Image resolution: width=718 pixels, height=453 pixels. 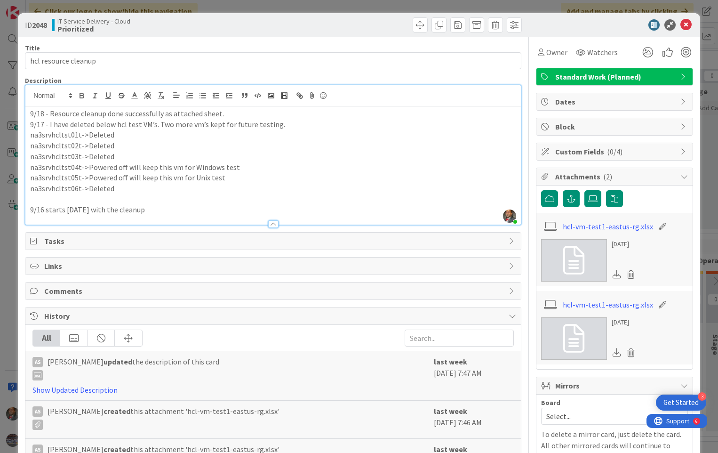 What do you see at coordinates (274, 316) in the screenshot?
I see `span: History` at bounding box center [274, 316].